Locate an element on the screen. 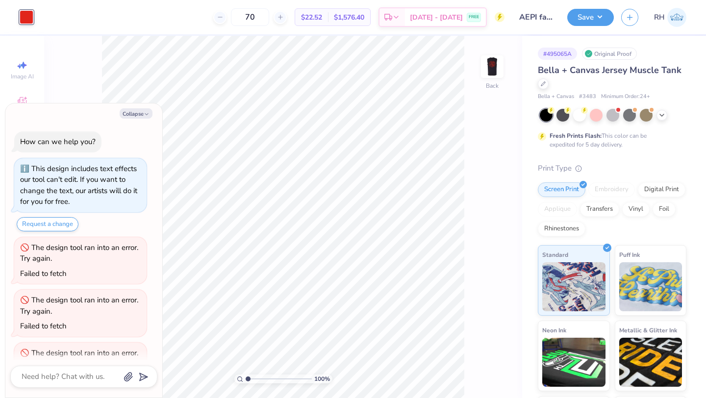 The height and width of the screenshot is (398, 706). div: Print Type is located at coordinates (612, 168).